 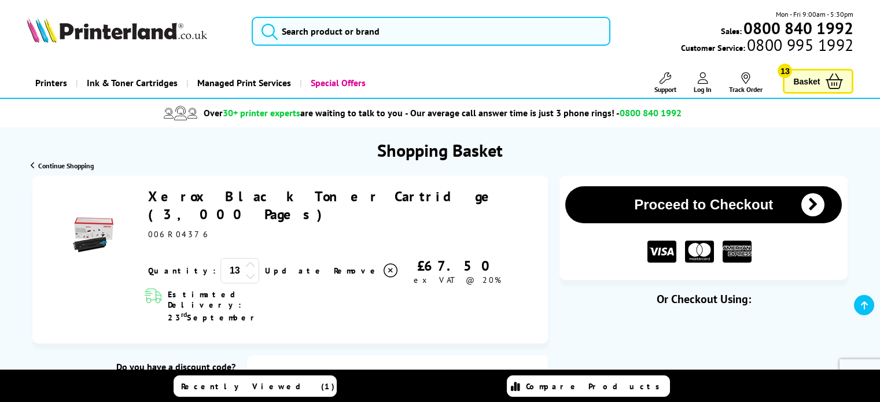 What do you see at coordinates (243, 83) in the screenshot?
I see `a: Managed Print Services` at bounding box center [243, 83].